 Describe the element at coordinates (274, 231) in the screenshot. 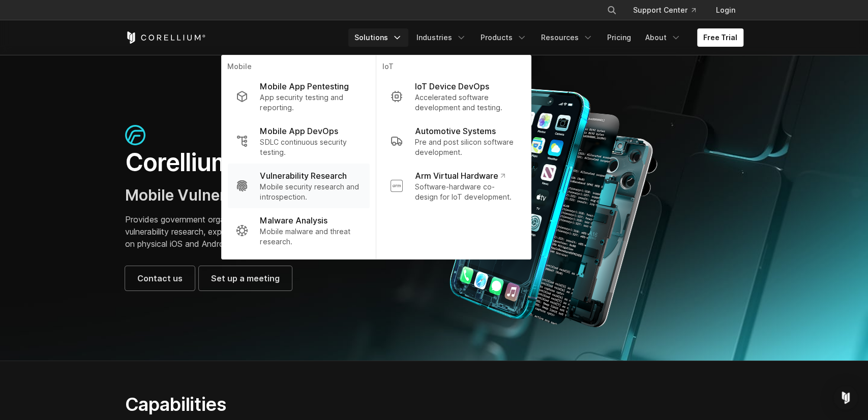

I see `p: Provides government organizations and researchers with the mobile vulnerability research, exploit...` at that location.